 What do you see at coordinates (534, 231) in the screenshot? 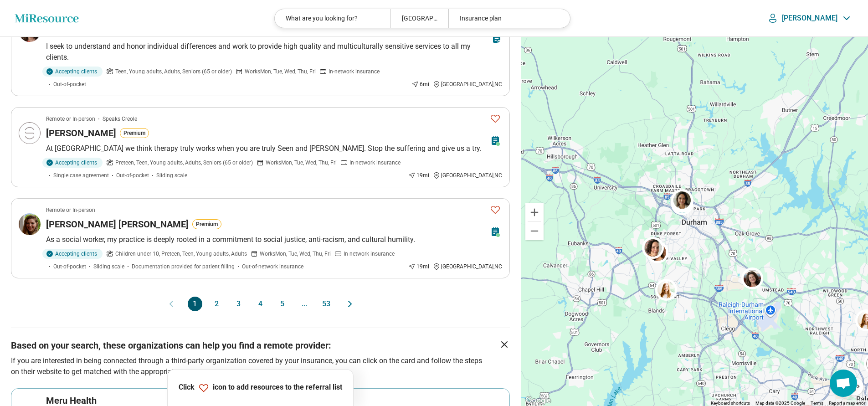
I see `button: Zoom out` at bounding box center [534, 231].